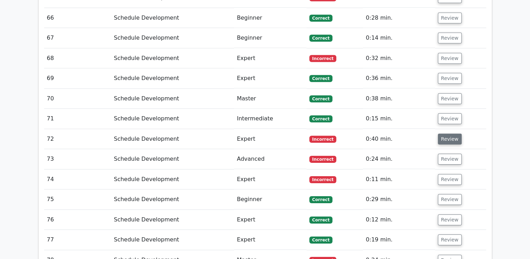  I want to click on td: 72, so click(77, 139).